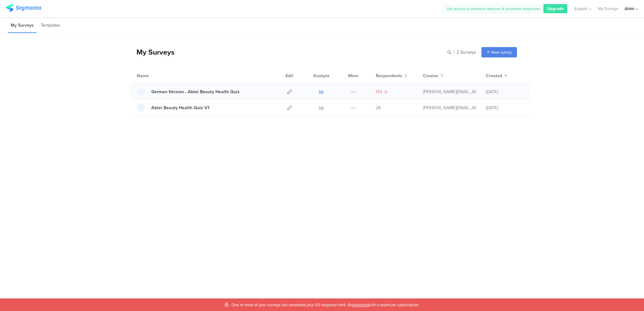 This screenshot has width=644, height=311. I want to click on span: Created, so click(494, 76).